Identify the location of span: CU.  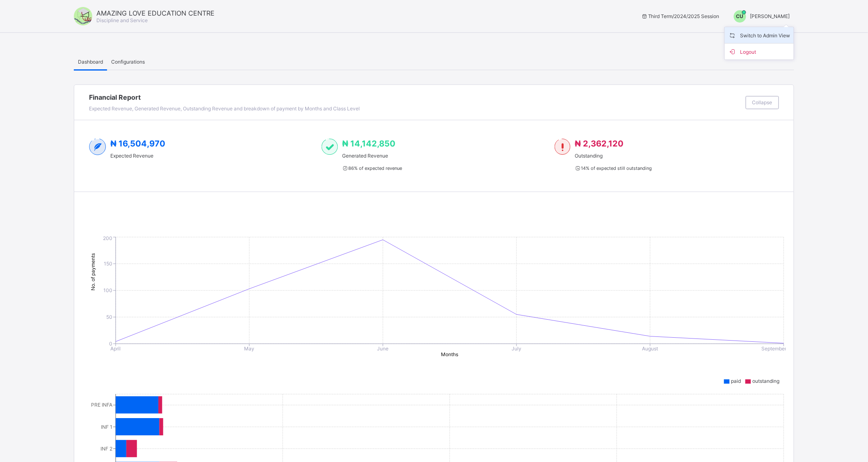
(740, 16).